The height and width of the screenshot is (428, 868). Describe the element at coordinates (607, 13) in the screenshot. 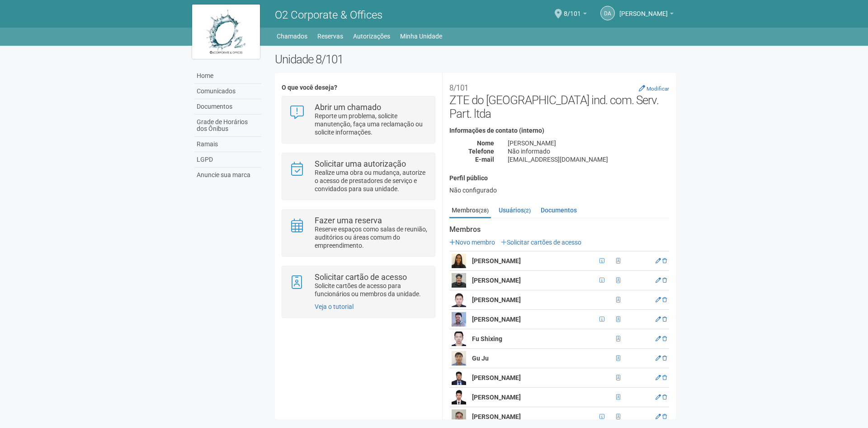

I see `a: DA` at that location.